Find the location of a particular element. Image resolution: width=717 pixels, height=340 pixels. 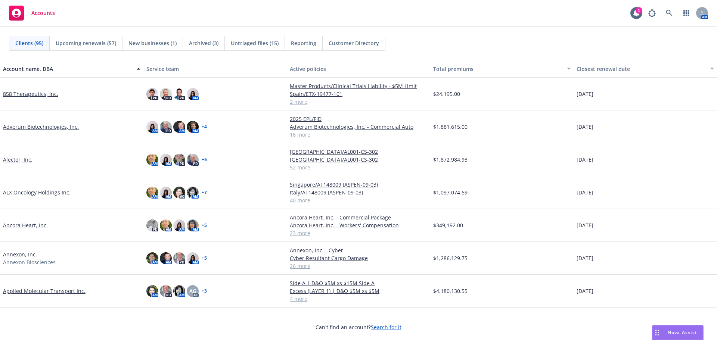

a: 26 more is located at coordinates (359, 266).